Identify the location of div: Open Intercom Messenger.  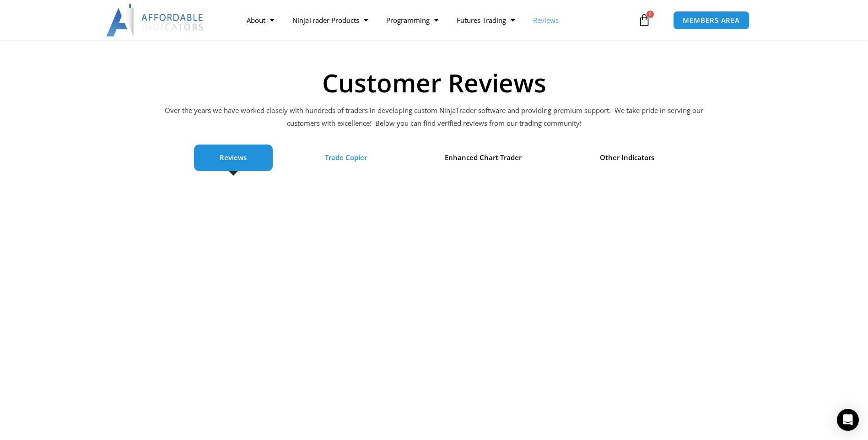
(848, 420).